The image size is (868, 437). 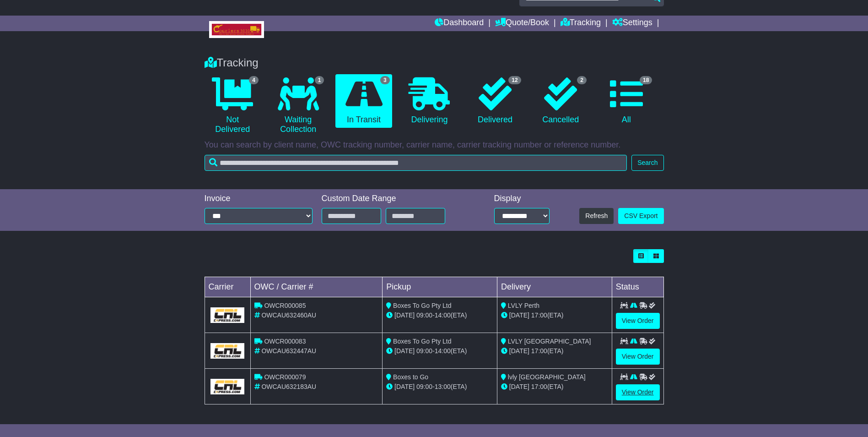 I want to click on div: Invoice, so click(x=259, y=199).